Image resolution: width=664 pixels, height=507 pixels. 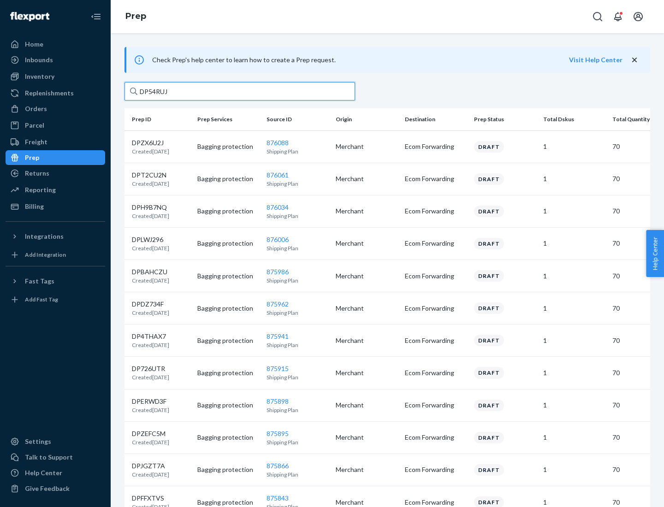 I want to click on a: Add Fast Tag, so click(x=55, y=300).